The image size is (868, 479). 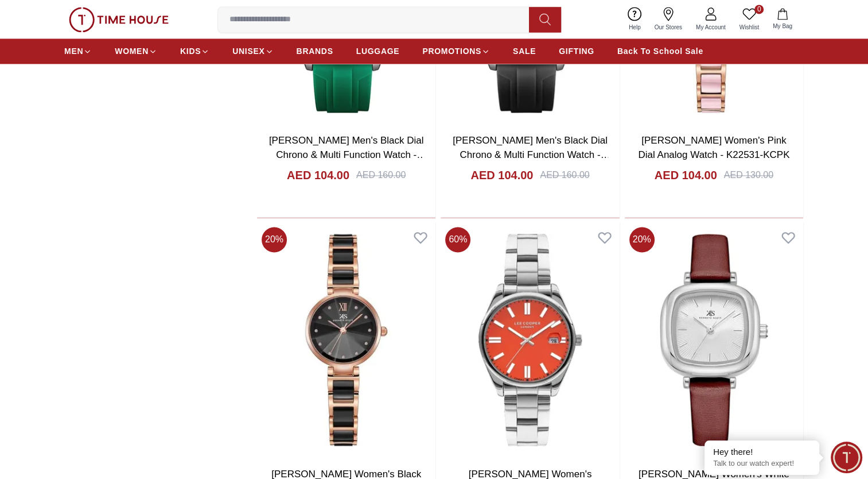 I want to click on span: My Account, so click(x=711, y=27).